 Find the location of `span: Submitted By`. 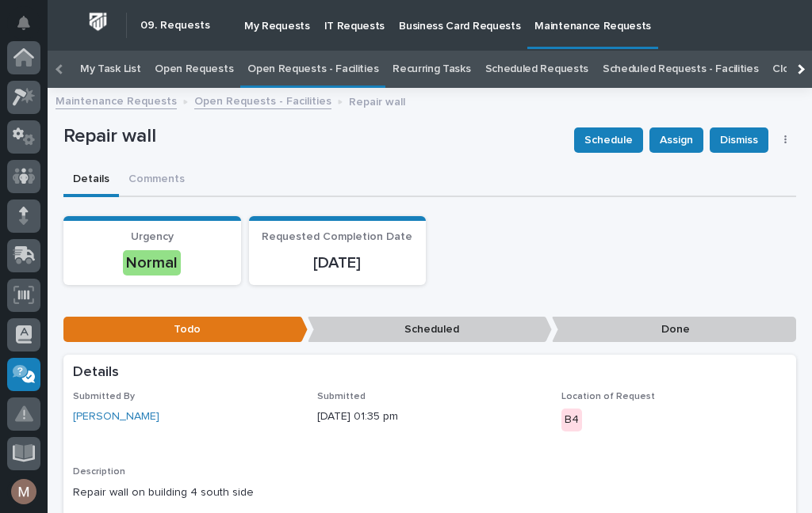

span: Submitted By is located at coordinates (104, 396).